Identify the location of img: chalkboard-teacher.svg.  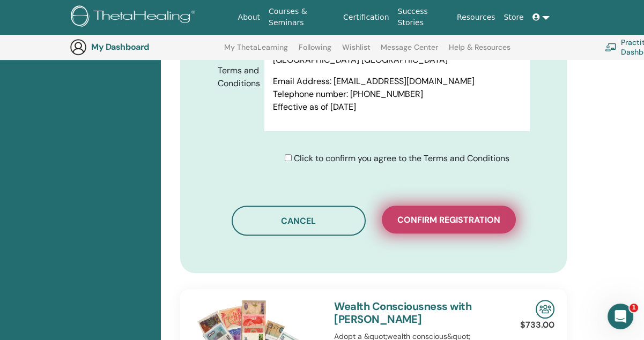
(611, 47).